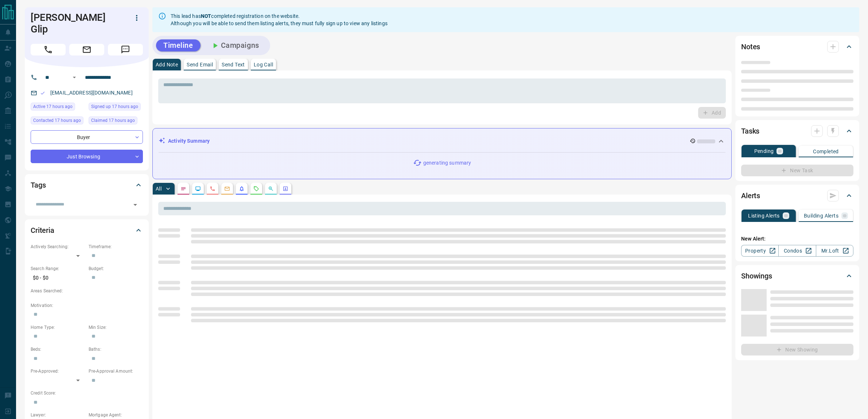 Image resolution: width=868 pixels, height=419 pixels. I want to click on p: generating summary, so click(447, 163).